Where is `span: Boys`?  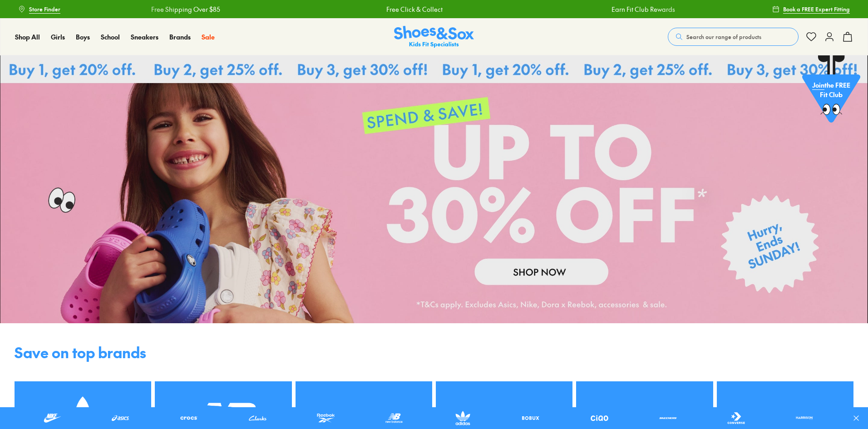 span: Boys is located at coordinates (83, 37).